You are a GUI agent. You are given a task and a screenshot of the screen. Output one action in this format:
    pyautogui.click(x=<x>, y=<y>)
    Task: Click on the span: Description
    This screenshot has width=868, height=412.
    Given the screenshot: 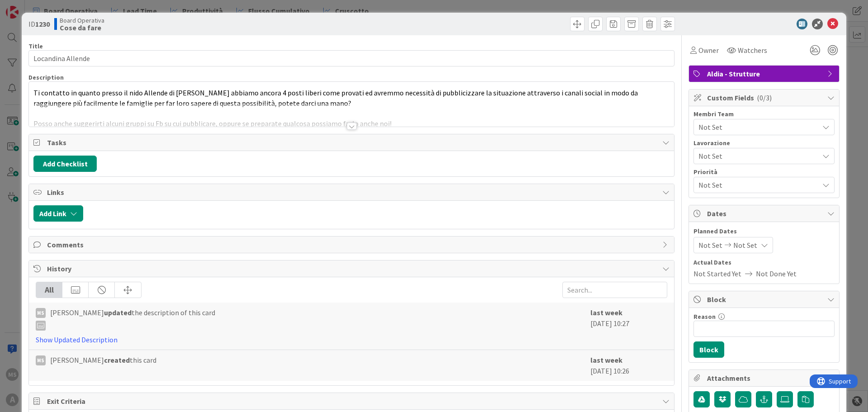 What is the action you would take?
    pyautogui.click(x=46, y=77)
    